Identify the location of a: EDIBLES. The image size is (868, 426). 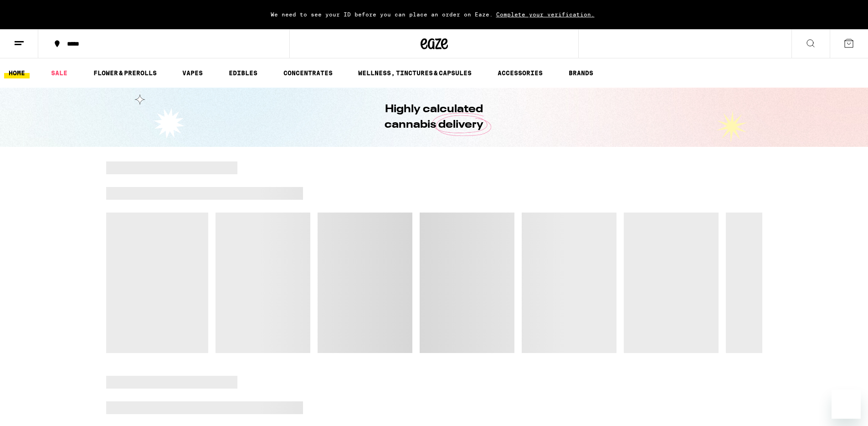
(243, 73).